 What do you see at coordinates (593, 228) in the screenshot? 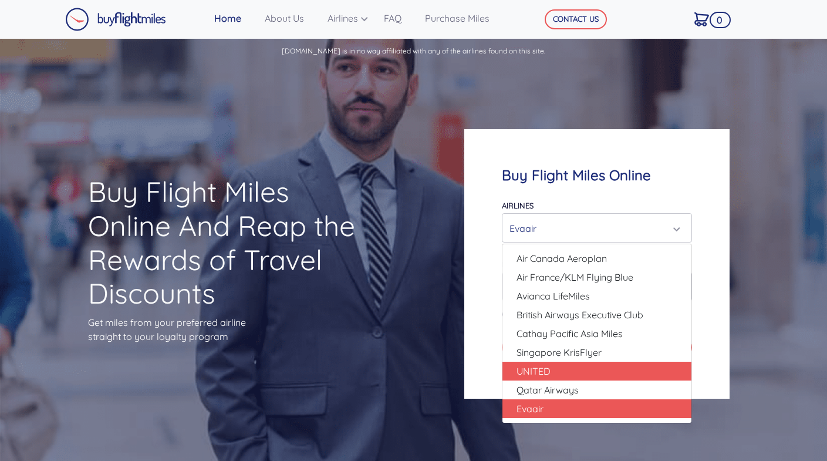
I see `div: Evaair` at bounding box center [593, 228].